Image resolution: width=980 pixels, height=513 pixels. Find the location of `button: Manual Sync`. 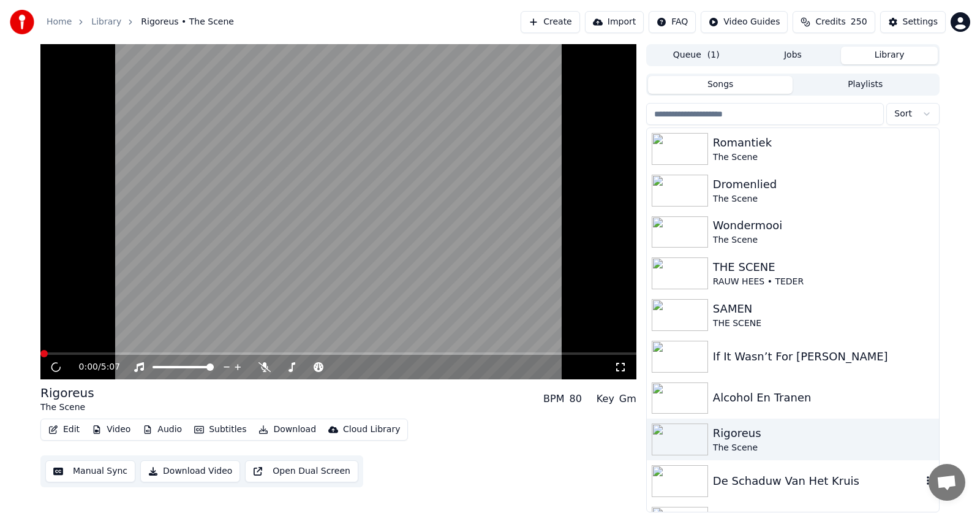

button: Manual Sync is located at coordinates (90, 472).